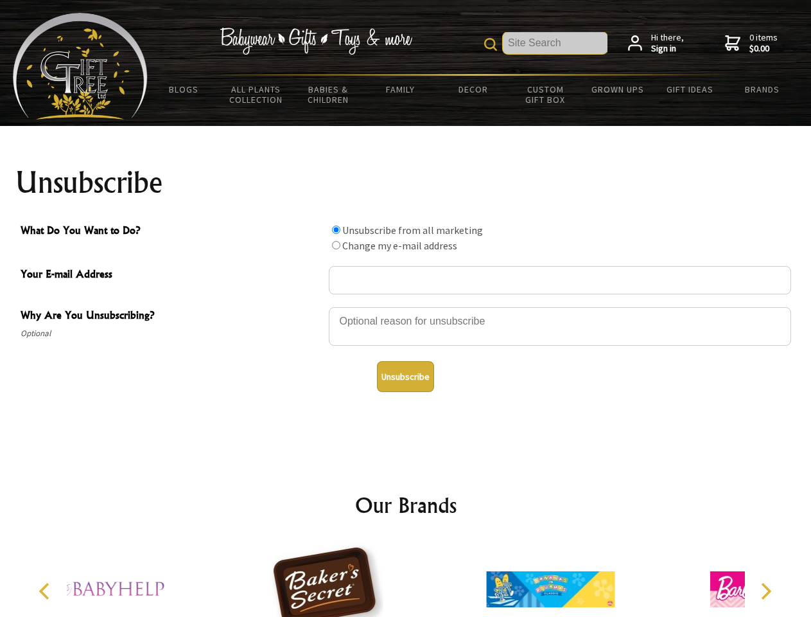  I want to click on strong: Sign in, so click(667, 49).